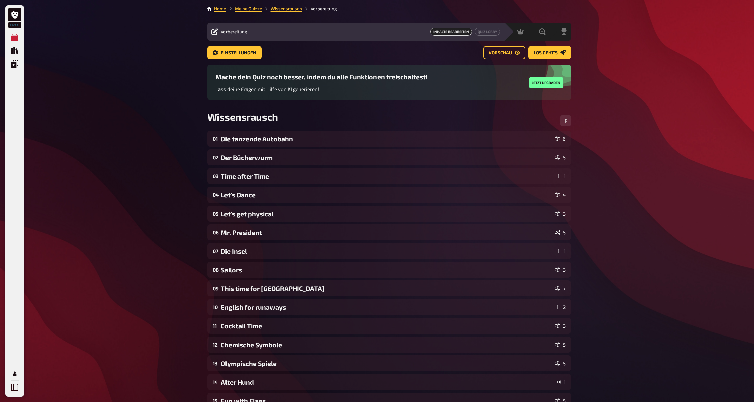 The width and height of the screenshot is (754, 402). I want to click on div: Chemische Symbole, so click(387, 345).